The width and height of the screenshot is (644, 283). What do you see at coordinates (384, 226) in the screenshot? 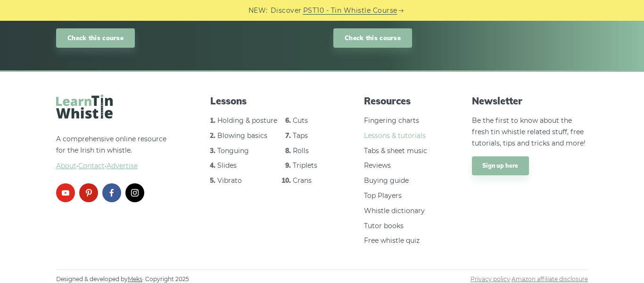
I see `a: Tutor books` at bounding box center [384, 226].